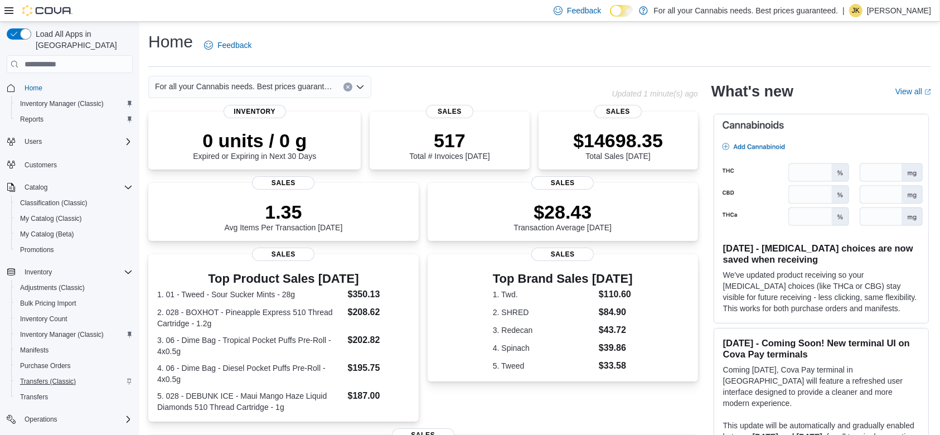 The height and width of the screenshot is (435, 940). I want to click on a: My Catalog (Classic), so click(51, 218).